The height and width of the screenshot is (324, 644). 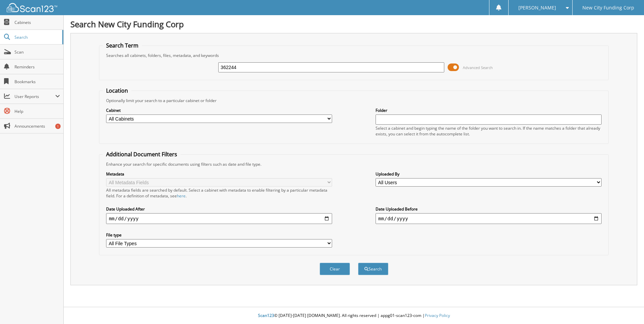 What do you see at coordinates (219, 235) in the screenshot?
I see `label: File type` at bounding box center [219, 235].